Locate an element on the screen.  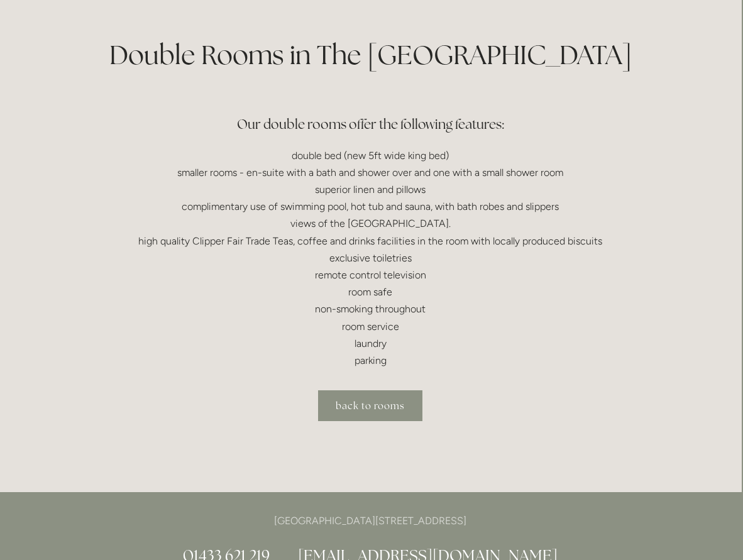
h3: Our double rooms offer the following features: is located at coordinates (370, 112).